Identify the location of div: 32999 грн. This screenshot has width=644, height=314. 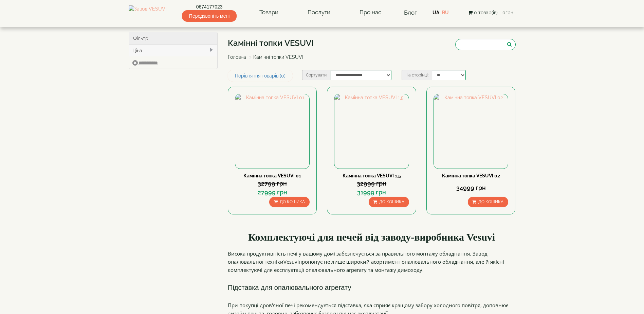
(371, 183).